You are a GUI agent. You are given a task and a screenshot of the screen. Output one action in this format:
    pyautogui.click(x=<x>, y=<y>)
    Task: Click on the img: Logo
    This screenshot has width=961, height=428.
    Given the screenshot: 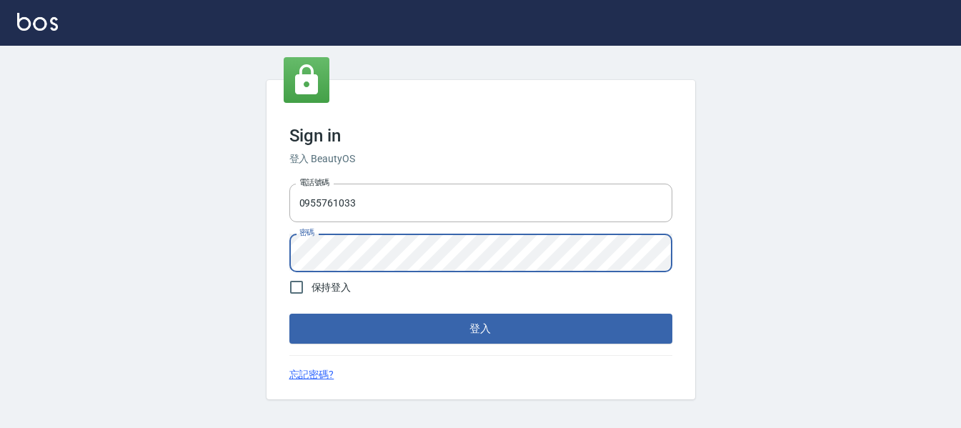 What is the action you would take?
    pyautogui.click(x=37, y=21)
    